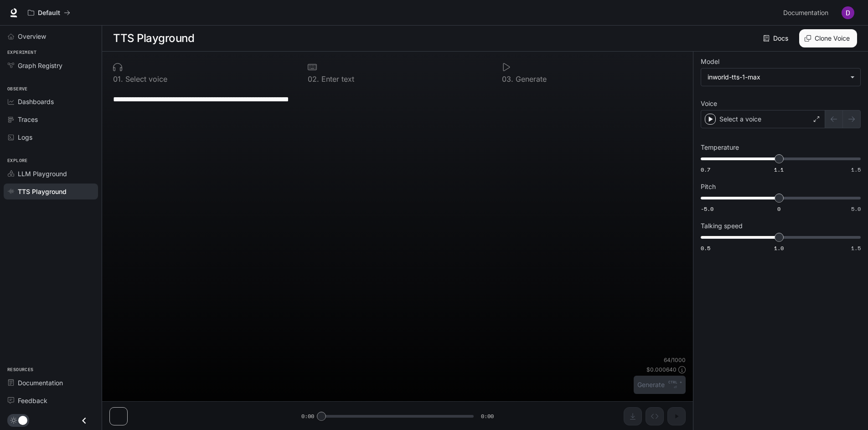 The width and height of the screenshot is (868, 430). I want to click on span: Feedback, so click(32, 400).